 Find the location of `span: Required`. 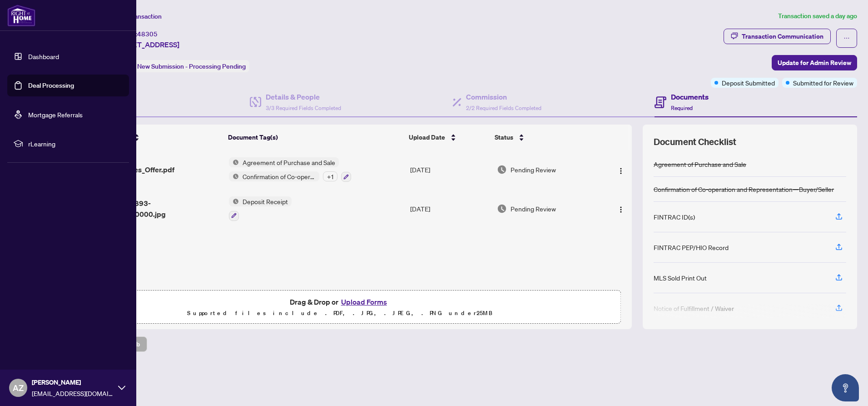

span: Required is located at coordinates (682, 108).